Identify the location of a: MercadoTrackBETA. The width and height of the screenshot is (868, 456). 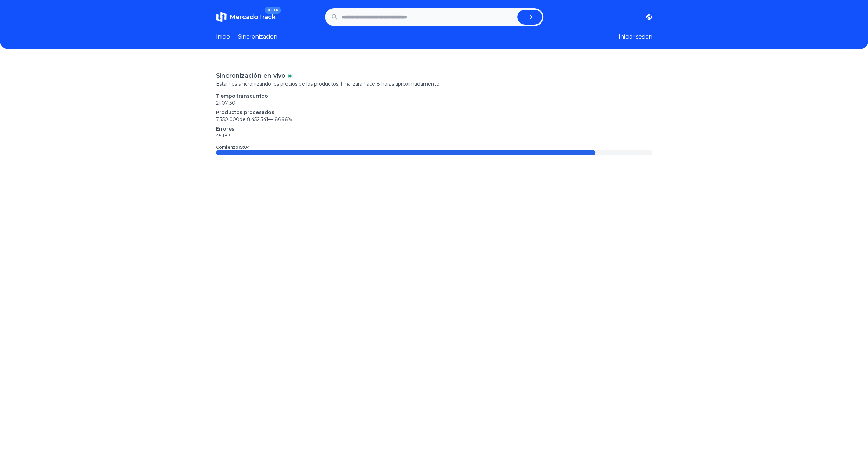
(246, 17).